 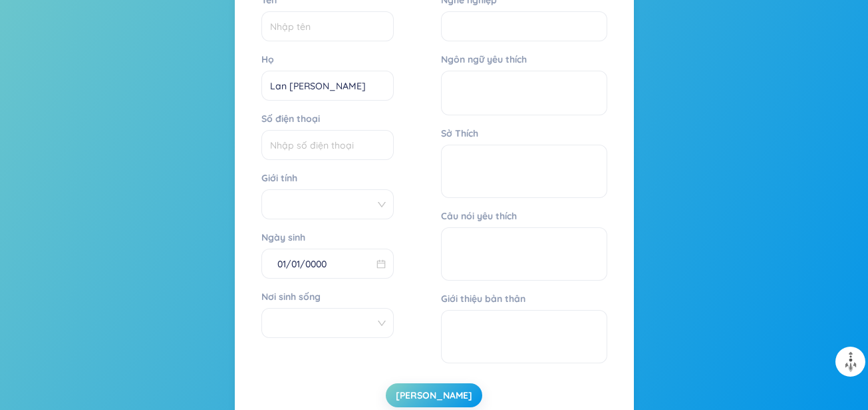 What do you see at coordinates (463, 133) in the screenshot?
I see `label: Sở Thích` at bounding box center [463, 133].